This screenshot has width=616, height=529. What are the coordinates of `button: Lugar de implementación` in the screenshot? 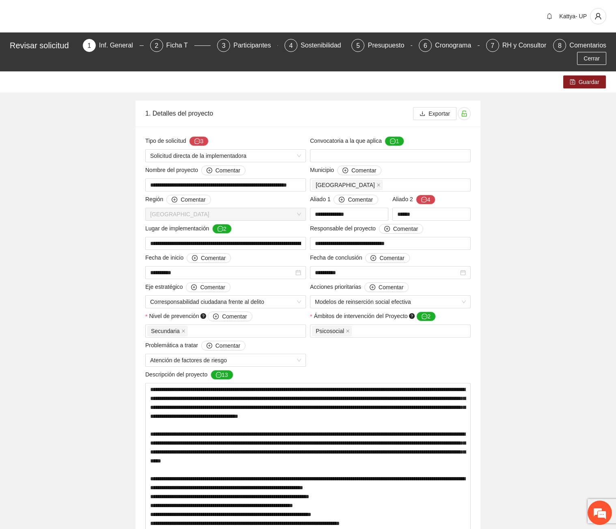 It's located at (222, 229).